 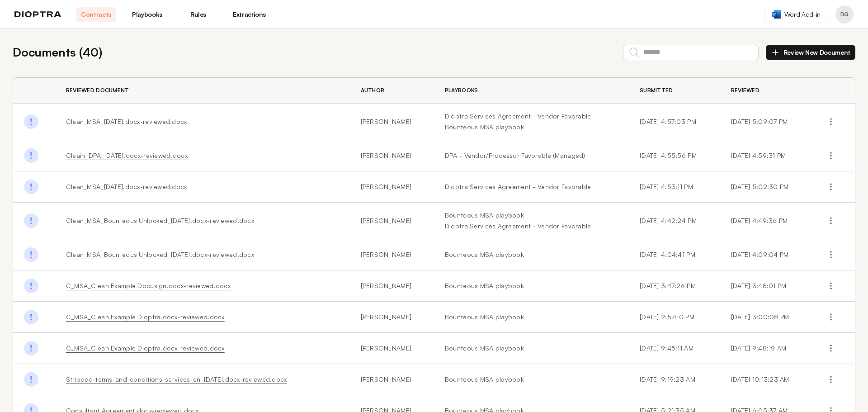 What do you see at coordinates (96, 14) in the screenshot?
I see `a: Contracts` at bounding box center [96, 14].